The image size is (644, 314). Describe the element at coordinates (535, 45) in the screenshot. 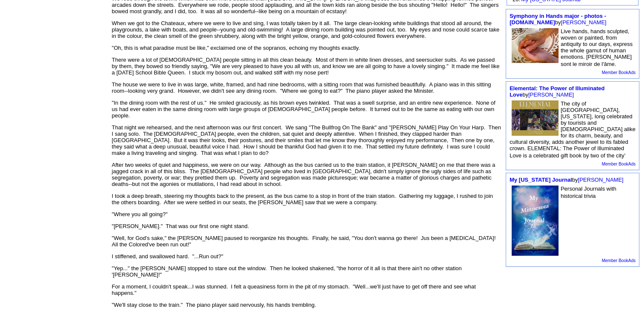

I see `img: 41859.JPG` at that location.